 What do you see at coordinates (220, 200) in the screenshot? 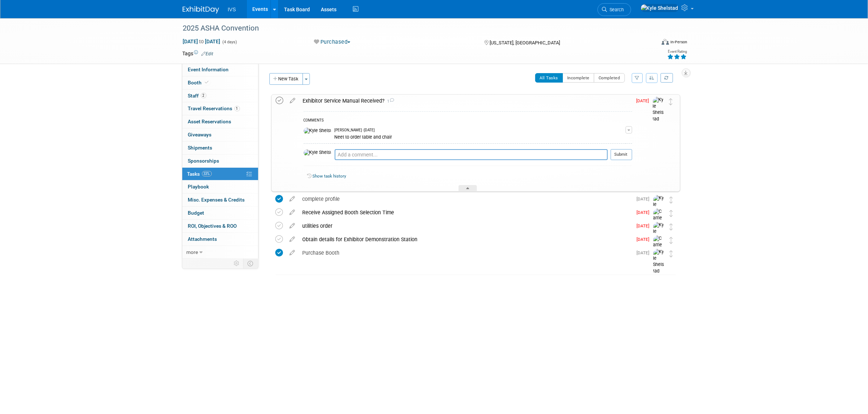
I see `a: Misc. Expenses & Credits` at bounding box center [220, 200].